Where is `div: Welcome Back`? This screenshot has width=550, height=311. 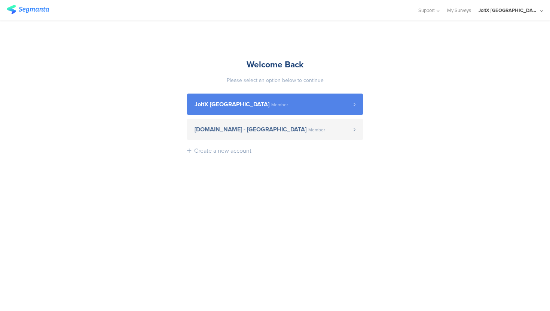 div: Welcome Back is located at coordinates (275, 64).